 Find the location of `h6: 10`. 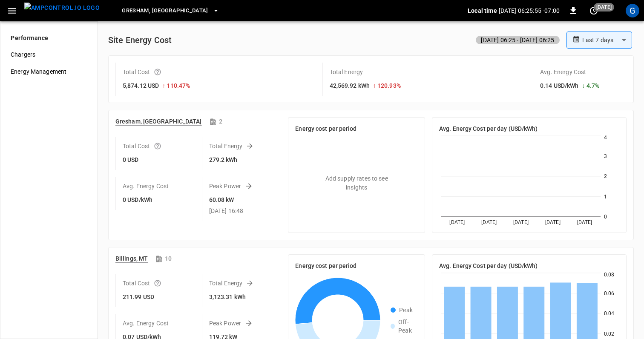

h6: 10 is located at coordinates (168, 259).